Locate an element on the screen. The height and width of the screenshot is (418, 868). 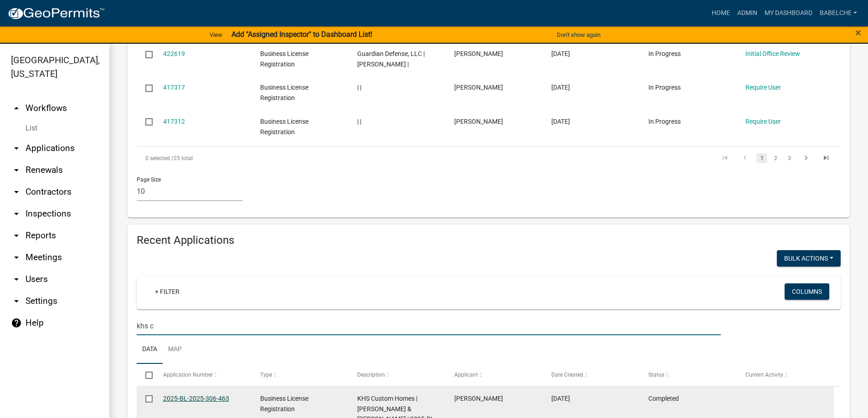
a: Map is located at coordinates (175, 350).